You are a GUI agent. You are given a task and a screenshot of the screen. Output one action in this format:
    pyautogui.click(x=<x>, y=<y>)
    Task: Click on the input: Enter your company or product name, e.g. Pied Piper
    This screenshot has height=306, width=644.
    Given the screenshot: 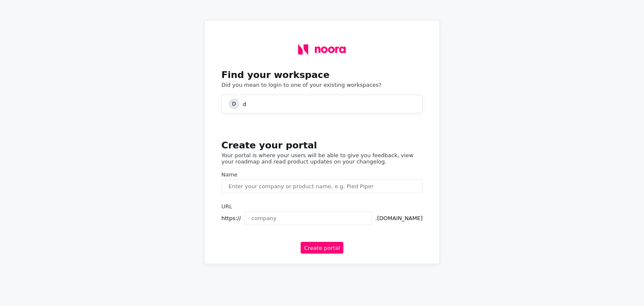 What is the action you would take?
    pyautogui.click(x=322, y=187)
    